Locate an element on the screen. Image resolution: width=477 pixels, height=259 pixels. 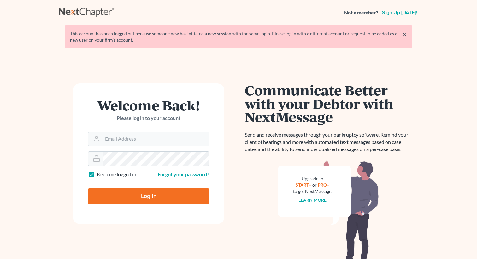
input: Email Address is located at coordinates (155, 139).